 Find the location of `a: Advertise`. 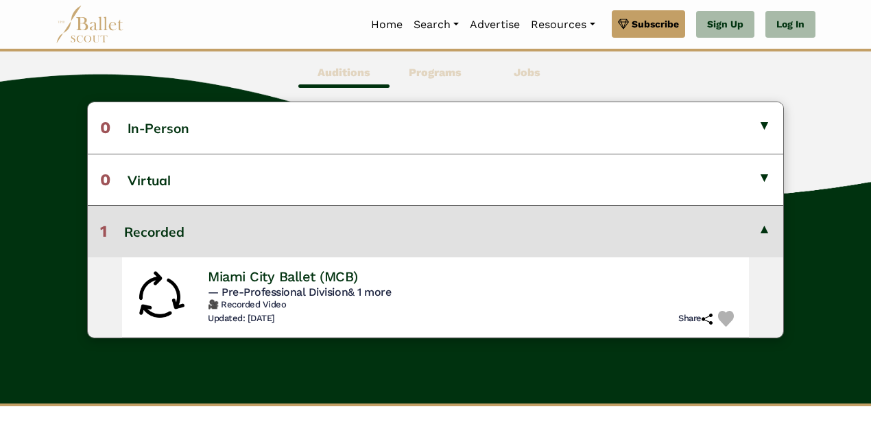

a: Advertise is located at coordinates (494, 25).